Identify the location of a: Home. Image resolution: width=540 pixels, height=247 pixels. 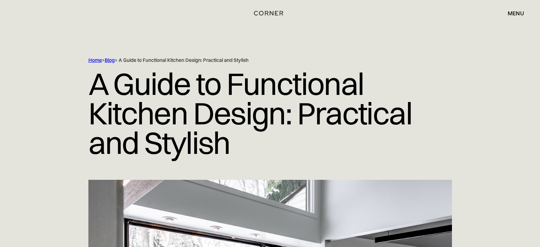
(95, 60).